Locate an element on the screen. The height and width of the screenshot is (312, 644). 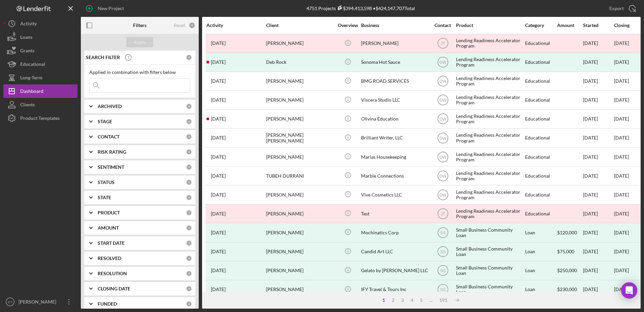
time: 2023-04-24 02:26 is located at coordinates (218, 118).